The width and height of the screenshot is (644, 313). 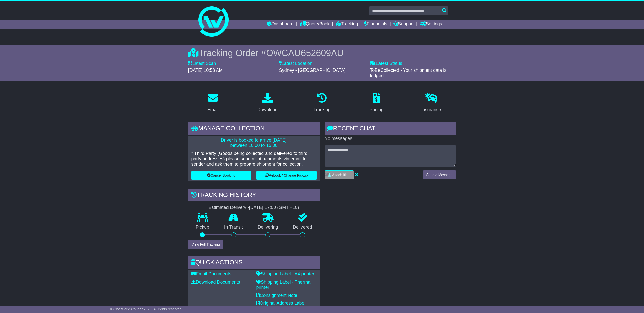 I want to click on label: Latest Scan, so click(x=202, y=64).